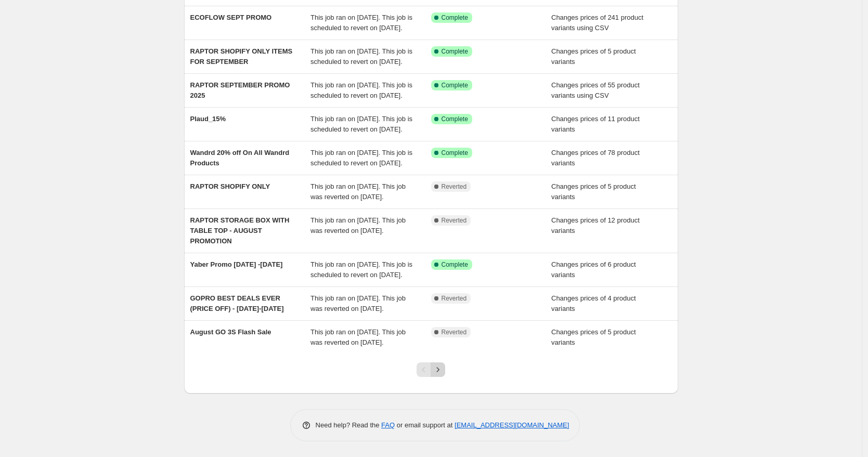 The height and width of the screenshot is (457, 868). Describe the element at coordinates (230, 186) in the screenshot. I see `span: RAPTOR SHOPIFY ONLY` at that location.